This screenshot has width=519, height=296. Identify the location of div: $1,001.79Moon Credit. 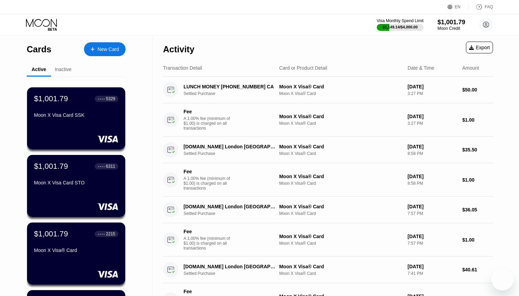
(451, 25).